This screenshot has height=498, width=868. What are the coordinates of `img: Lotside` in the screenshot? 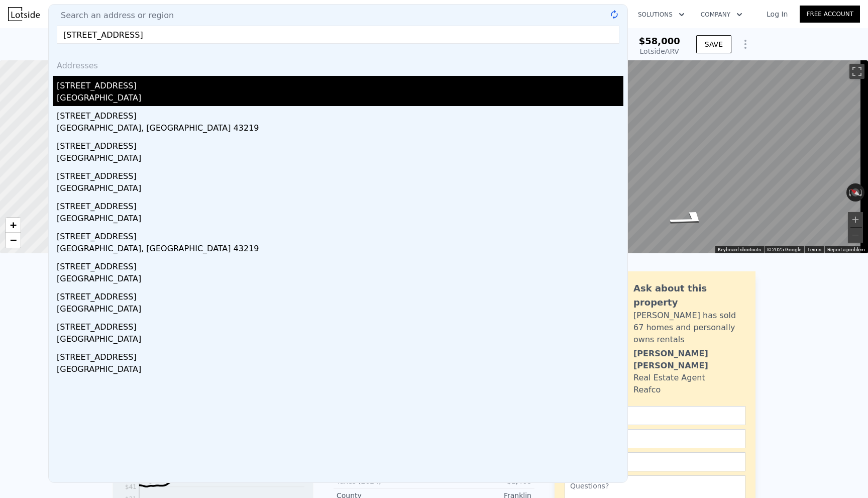 It's located at (24, 14).